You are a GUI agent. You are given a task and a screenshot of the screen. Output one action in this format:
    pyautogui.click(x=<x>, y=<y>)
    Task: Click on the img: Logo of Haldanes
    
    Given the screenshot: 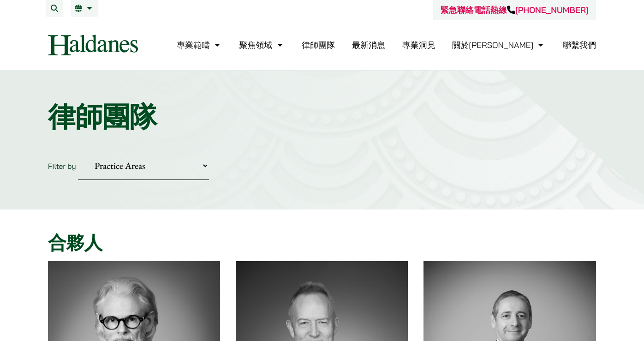 What is the action you would take?
    pyautogui.click(x=93, y=45)
    